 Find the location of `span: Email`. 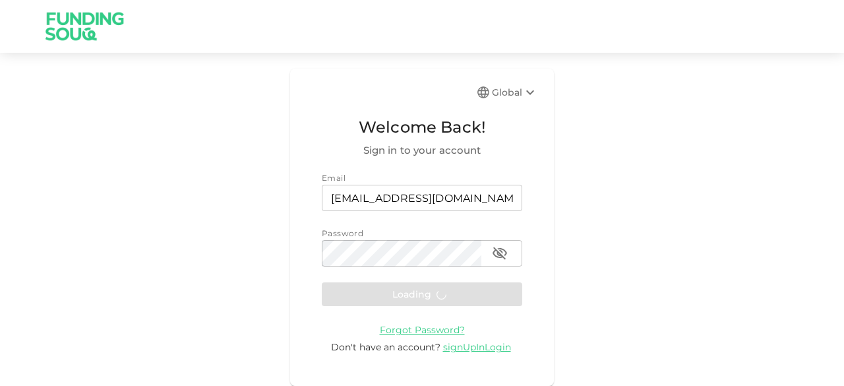

span: Email is located at coordinates (333, 177).